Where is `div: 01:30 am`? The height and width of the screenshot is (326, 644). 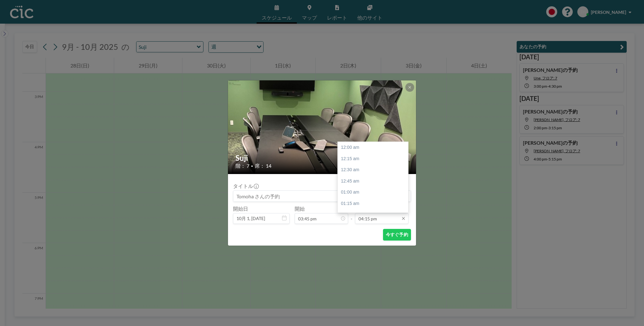
div: 01:30 am is located at coordinates (374, 215).